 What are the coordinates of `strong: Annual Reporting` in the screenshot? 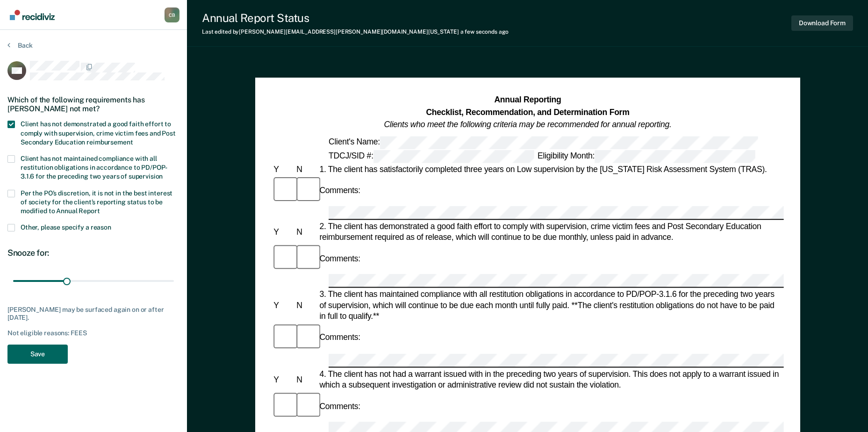 It's located at (527, 100).